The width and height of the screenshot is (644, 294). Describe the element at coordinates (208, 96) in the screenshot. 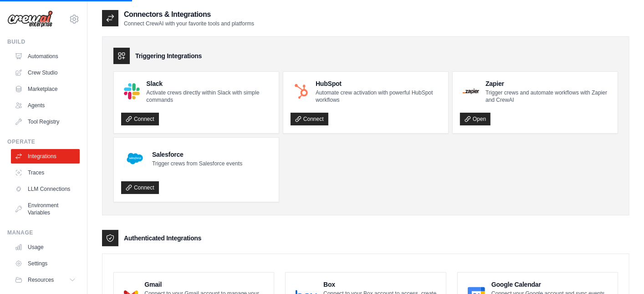

I see `p: Activate crews directly within Slack with simple commands` at that location.